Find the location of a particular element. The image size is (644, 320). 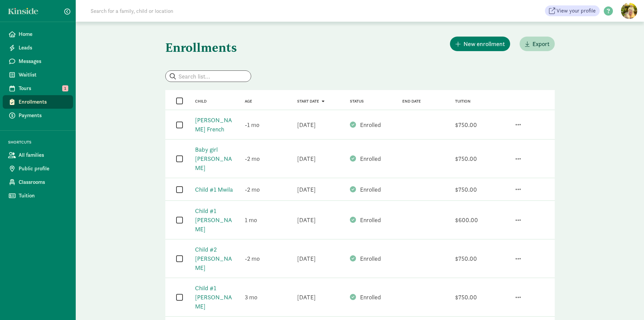

a: All families is located at coordinates (38, 155).